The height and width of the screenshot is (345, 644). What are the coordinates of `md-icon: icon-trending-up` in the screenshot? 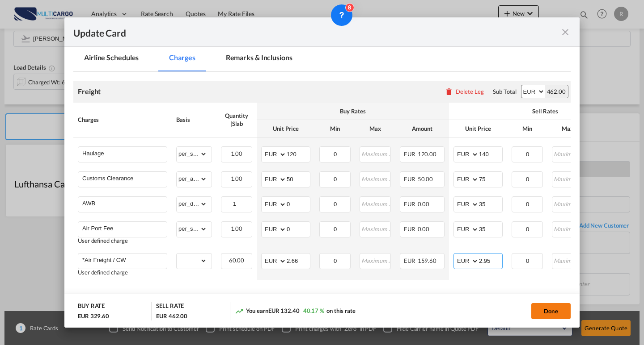 It's located at (239, 311).